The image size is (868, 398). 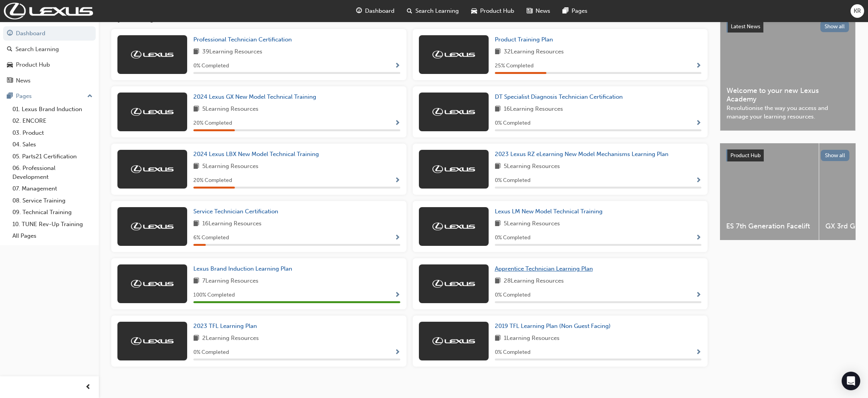 What do you see at coordinates (788, 73) in the screenshot?
I see `a: Latest NewsShow allWelcome to your new Lexus AcademyRevolutionise the way you access and manage y...` at bounding box center [788, 73].